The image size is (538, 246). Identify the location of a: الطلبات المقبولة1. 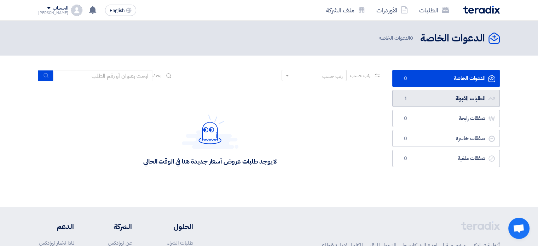
(446, 98).